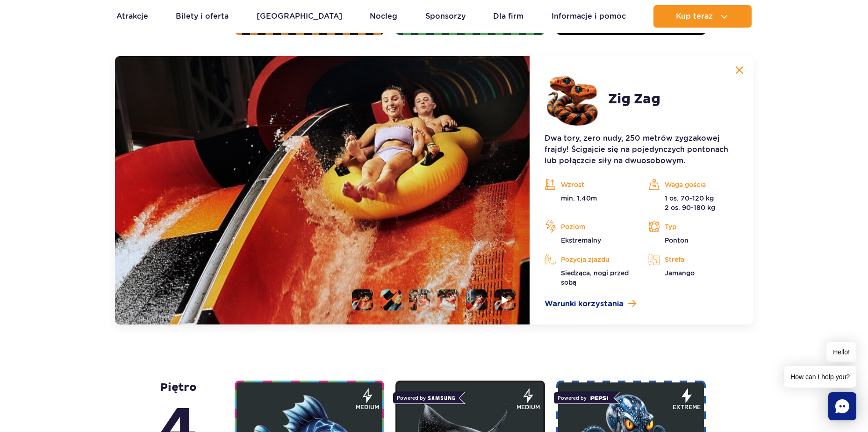 The image size is (868, 432). What do you see at coordinates (590, 198) in the screenshot?
I see `p: min. 1.40m` at bounding box center [590, 198].